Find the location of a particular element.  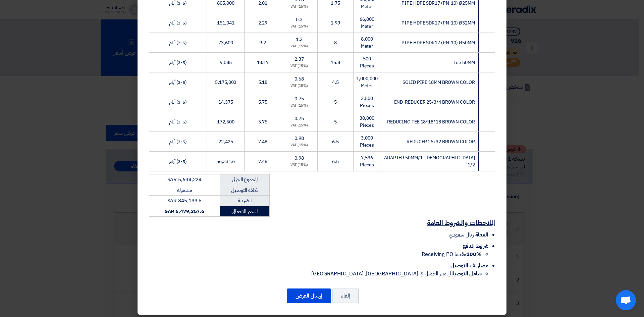

span: 22,425 is located at coordinates (225, 142).